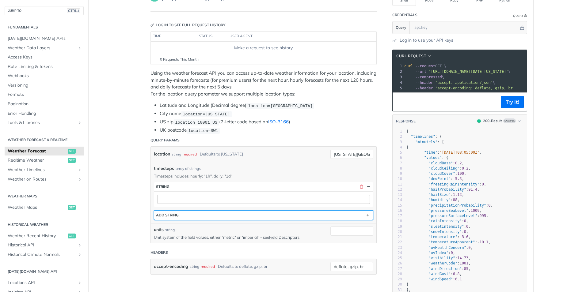 This screenshot has width=586, height=292. What do you see at coordinates (188, 169) in the screenshot?
I see `div: array of strings` at bounding box center [188, 169].